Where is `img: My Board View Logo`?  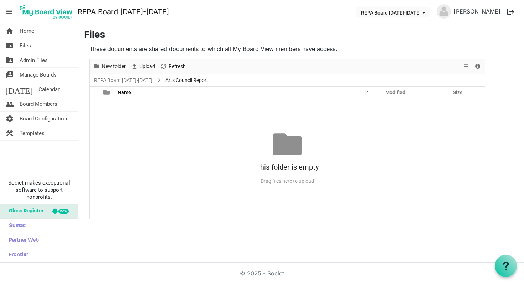 img: My Board View Logo is located at coordinates (46, 12).